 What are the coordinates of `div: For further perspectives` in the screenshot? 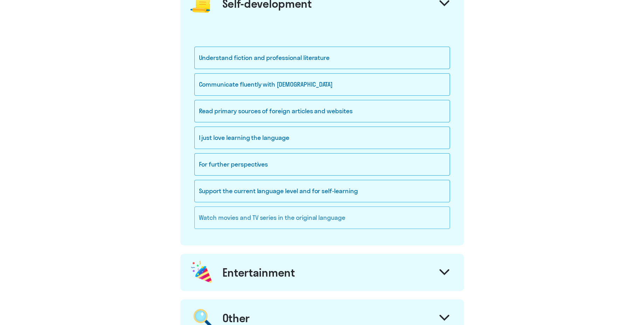 It's located at (322, 164).